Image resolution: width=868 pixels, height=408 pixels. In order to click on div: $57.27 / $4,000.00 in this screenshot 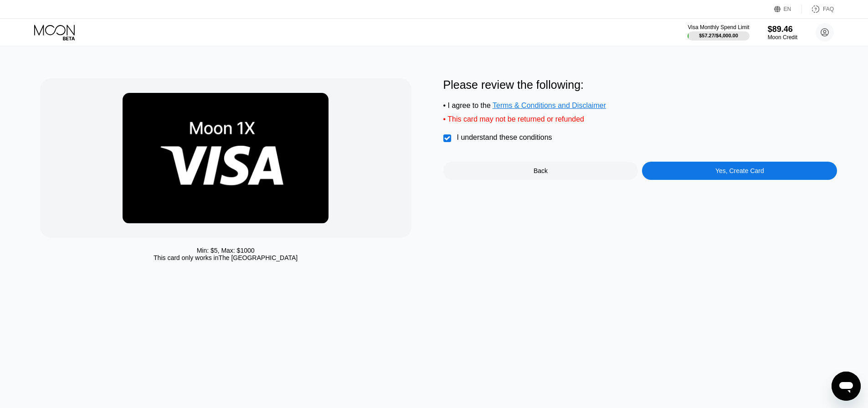, I will do `click(718, 36)`.